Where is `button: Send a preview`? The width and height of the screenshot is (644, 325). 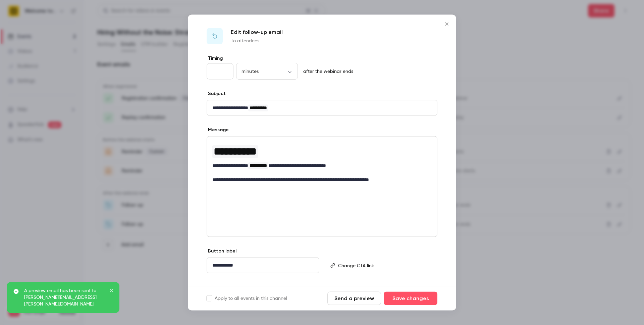 button: Send a preview is located at coordinates (354, 298).